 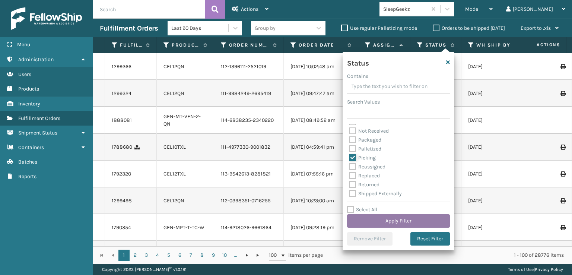 What do you see at coordinates (258, 255) in the screenshot?
I see `span: Go to the last page` at bounding box center [258, 255].